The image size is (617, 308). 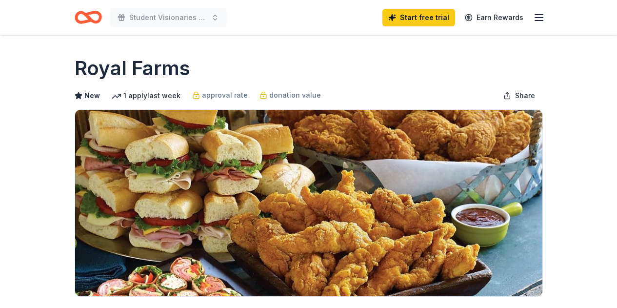 I want to click on span: Share, so click(x=525, y=96).